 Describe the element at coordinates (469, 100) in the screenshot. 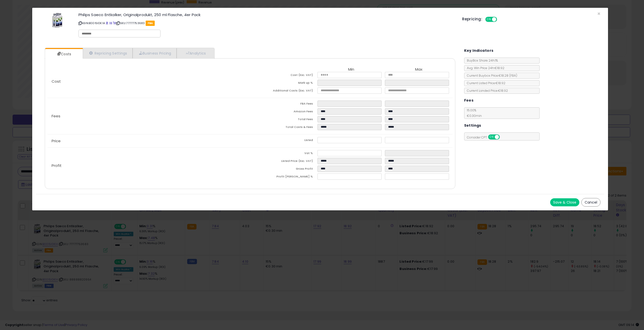

I see `h5: Fees` at that location.